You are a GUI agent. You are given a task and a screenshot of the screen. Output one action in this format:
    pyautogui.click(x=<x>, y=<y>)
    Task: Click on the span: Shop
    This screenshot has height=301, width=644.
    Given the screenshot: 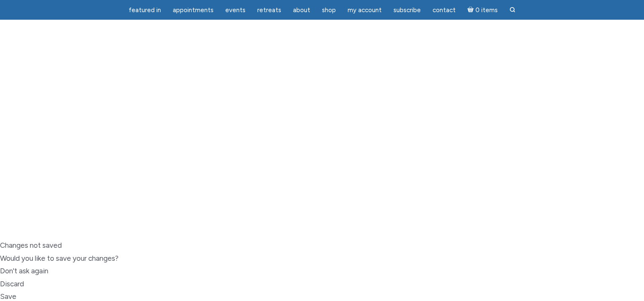 What is the action you would take?
    pyautogui.click(x=329, y=10)
    